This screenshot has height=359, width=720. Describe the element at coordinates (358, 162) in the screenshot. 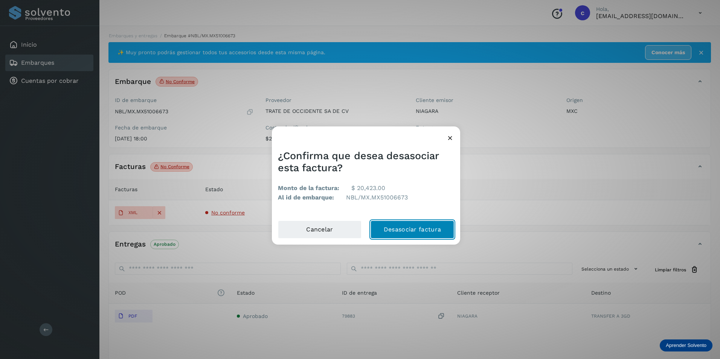

I see `span: ¿Confirma que desea desasociar esta factura?` at that location.